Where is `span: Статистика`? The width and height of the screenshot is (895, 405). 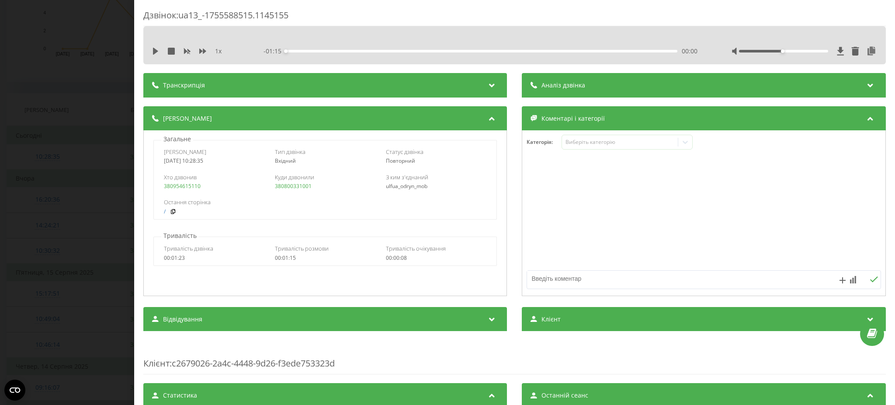
span: Статистика is located at coordinates (180, 395).